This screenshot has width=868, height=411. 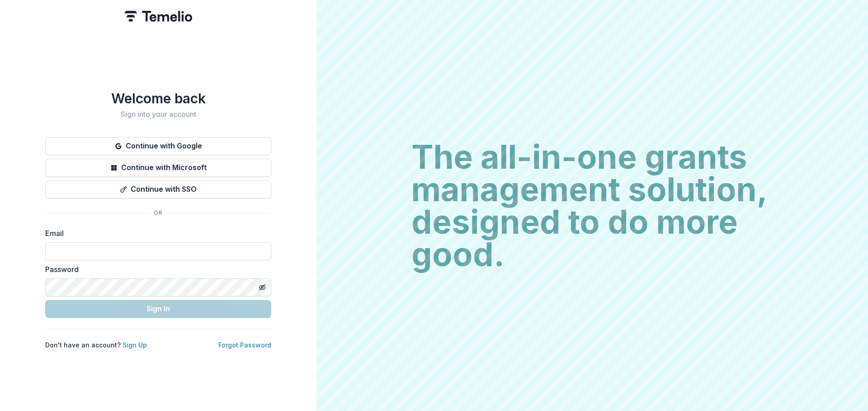 What do you see at coordinates (156, 269) in the screenshot?
I see `label: Password` at bounding box center [156, 269].